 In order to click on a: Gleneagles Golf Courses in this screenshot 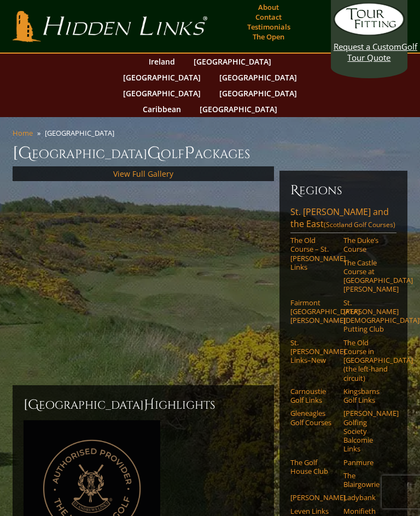, I will do `click(313, 417)`.